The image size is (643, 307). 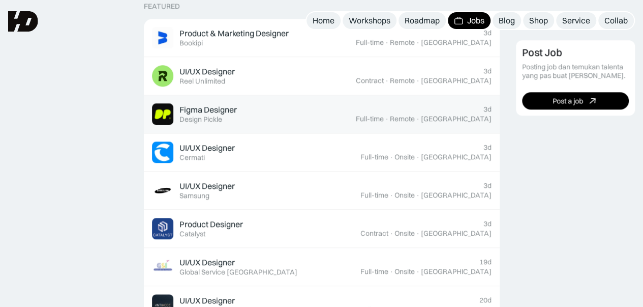 What do you see at coordinates (192, 233) in the screenshot?
I see `div: Catalyst` at bounding box center [192, 233].